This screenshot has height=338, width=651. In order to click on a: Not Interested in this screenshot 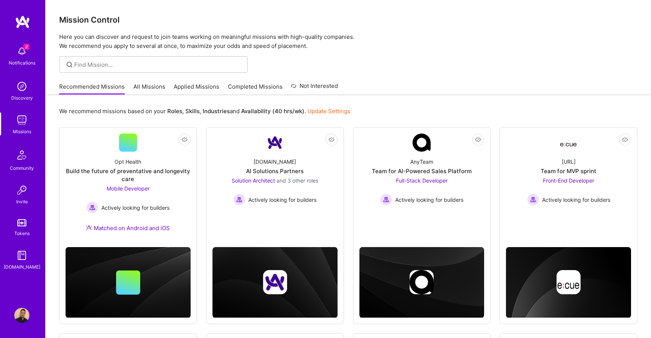, I will do `click(314, 88)`.